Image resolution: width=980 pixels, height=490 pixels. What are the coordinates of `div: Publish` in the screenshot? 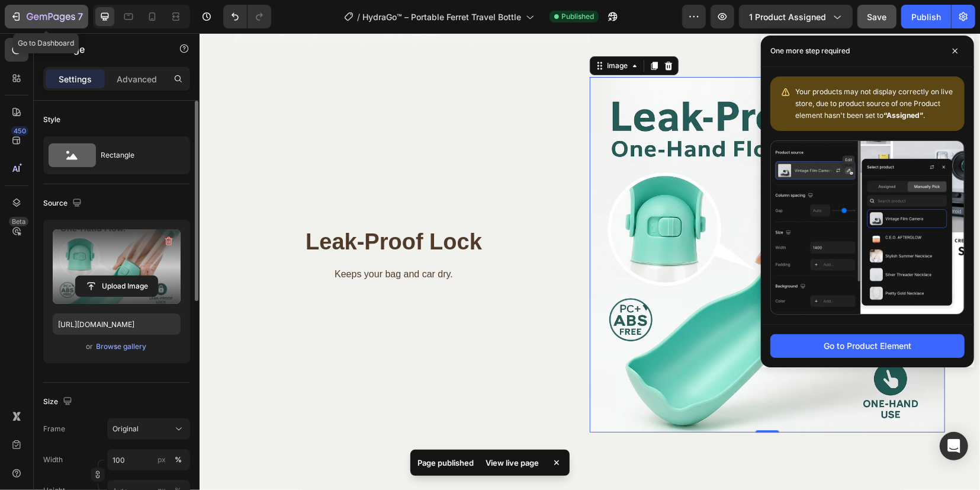 It's located at (926, 17).